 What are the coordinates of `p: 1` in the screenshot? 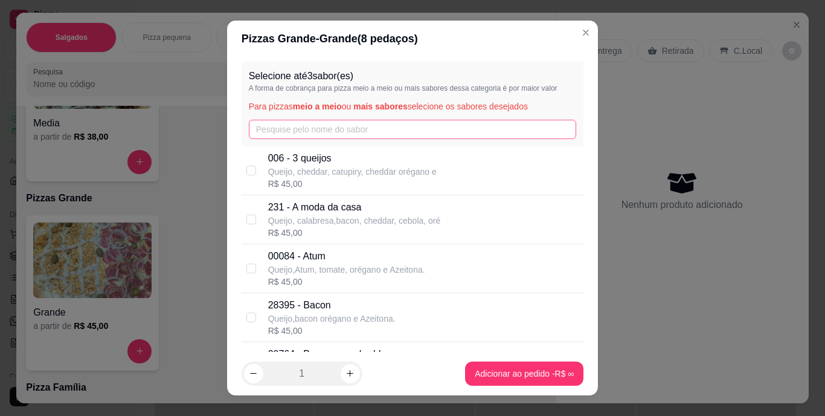 It's located at (301, 373).